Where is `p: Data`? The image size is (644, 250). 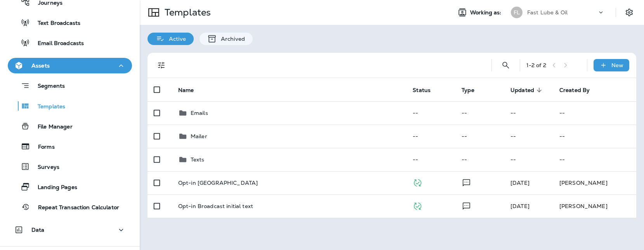
p: Data is located at coordinates (38, 230).